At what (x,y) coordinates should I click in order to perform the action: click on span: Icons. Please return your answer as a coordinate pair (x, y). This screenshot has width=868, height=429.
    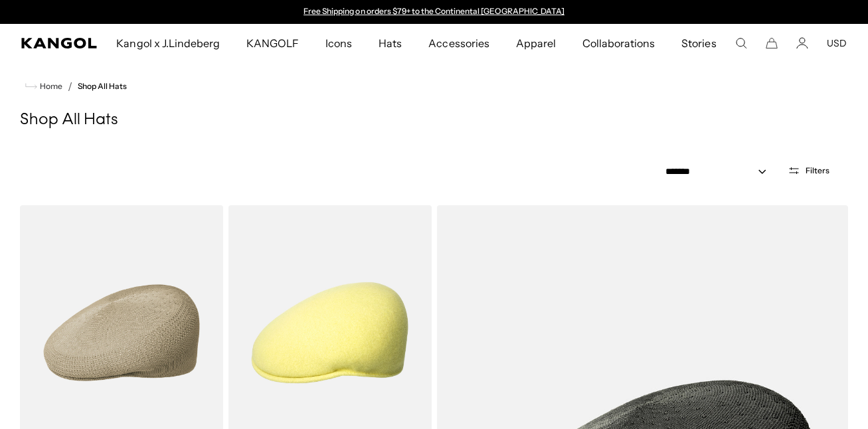
    Looking at the image, I should click on (339, 43).